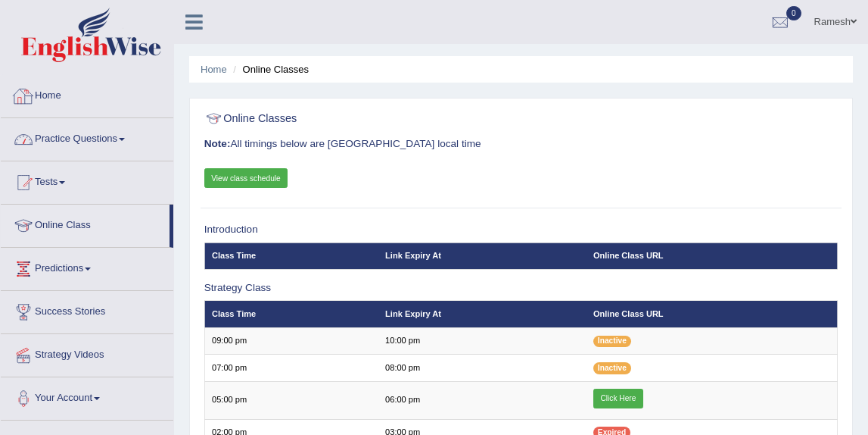  Describe the element at coordinates (291, 367) in the screenshot. I see `td: 07:00 pm` at that location.